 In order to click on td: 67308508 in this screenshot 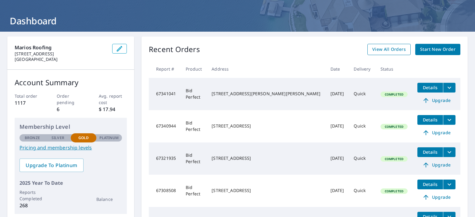, I will do `click(165, 191)`.